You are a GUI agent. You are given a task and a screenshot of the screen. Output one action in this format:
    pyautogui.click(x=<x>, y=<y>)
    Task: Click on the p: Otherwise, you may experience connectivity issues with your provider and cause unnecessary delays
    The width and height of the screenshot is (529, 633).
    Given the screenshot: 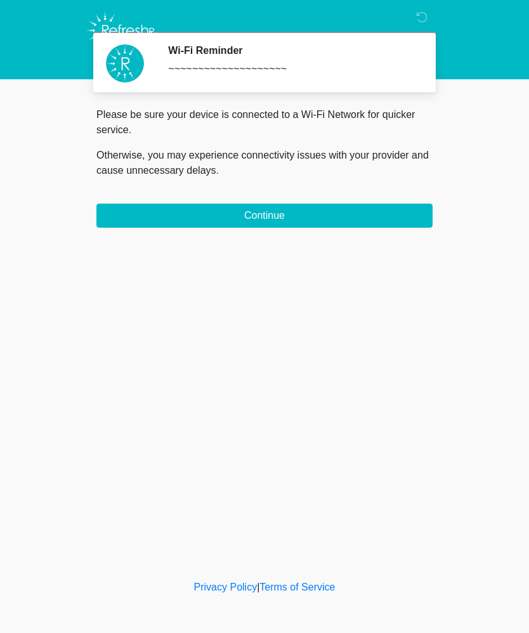 What is the action you would take?
    pyautogui.click(x=264, y=163)
    